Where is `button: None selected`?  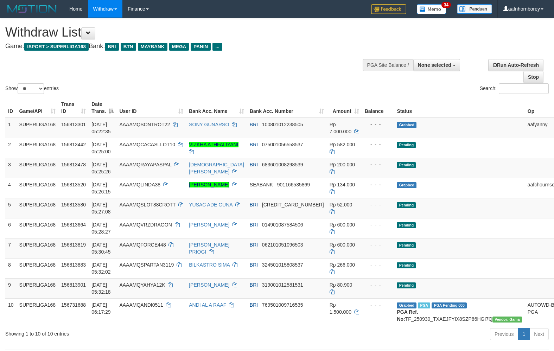
button: None selected is located at coordinates (436, 65).